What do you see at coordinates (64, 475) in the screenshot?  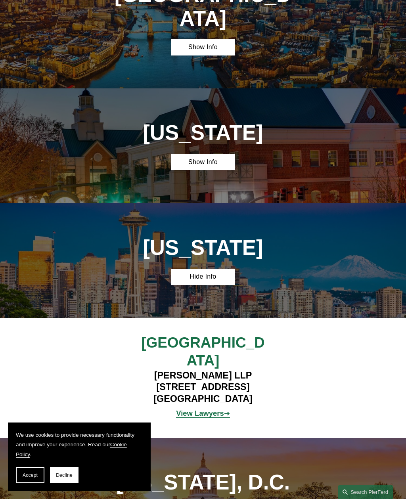 I see `button: Decline` at bounding box center [64, 475].